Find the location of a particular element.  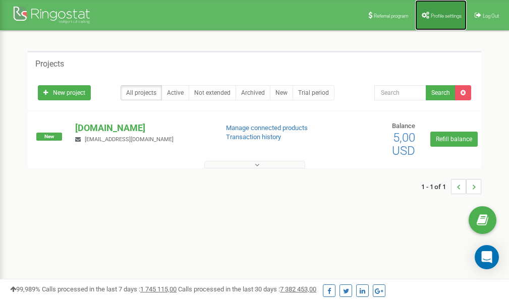

a: New project is located at coordinates (64, 93).